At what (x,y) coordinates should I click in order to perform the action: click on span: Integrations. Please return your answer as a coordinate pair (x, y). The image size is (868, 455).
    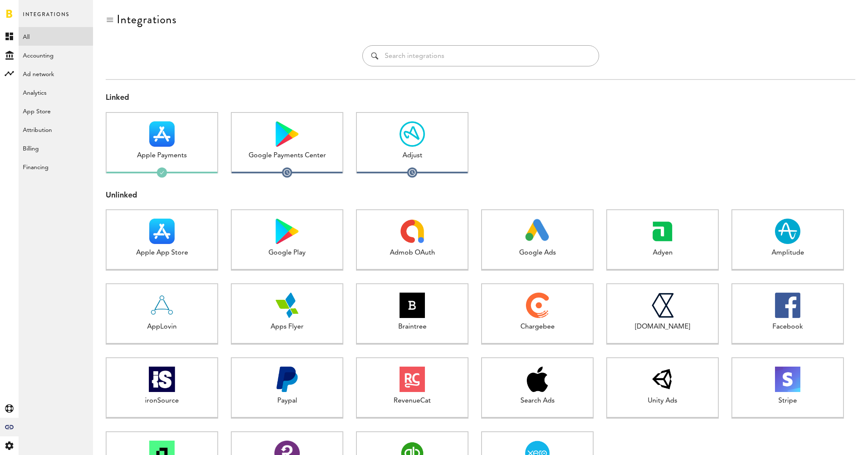
    Looking at the image, I should click on (46, 18).